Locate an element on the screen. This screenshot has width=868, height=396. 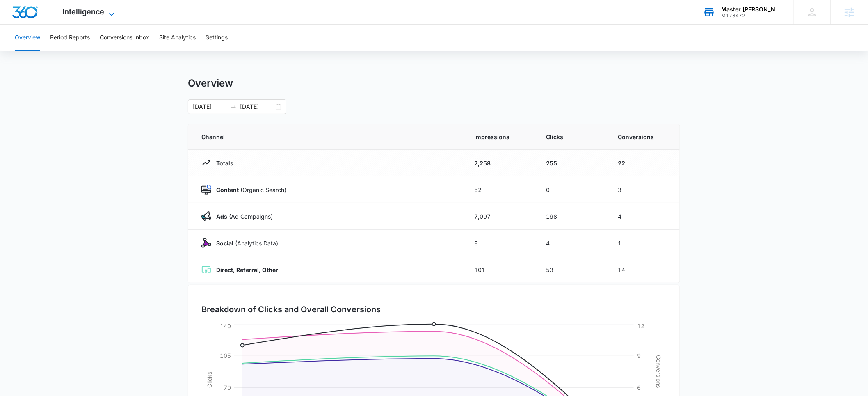
td: 53 is located at coordinates (572, 270).